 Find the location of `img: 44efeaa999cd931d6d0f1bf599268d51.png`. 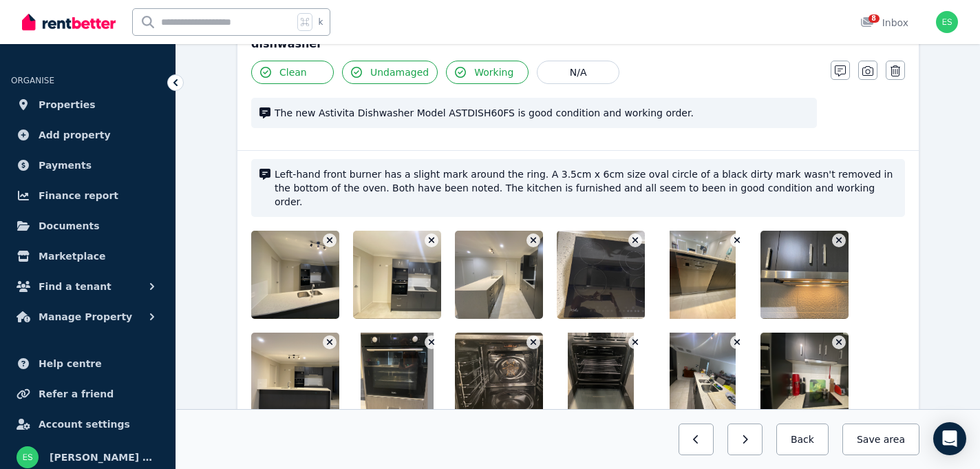

img: 44efeaa999cd931d6d0f1bf599268d51.png is located at coordinates (310, 275).